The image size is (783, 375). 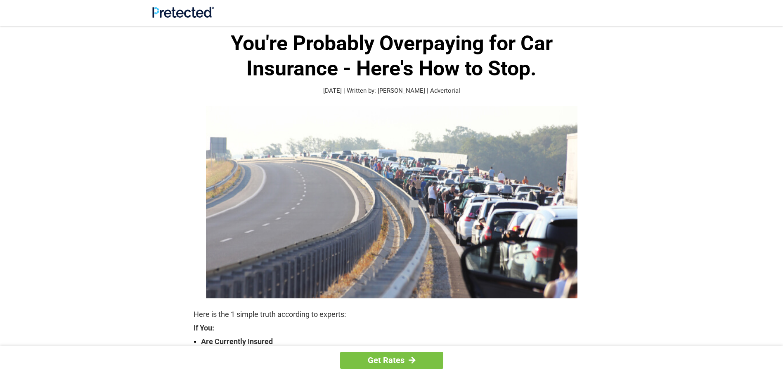 What do you see at coordinates (392, 315) in the screenshot?
I see `p: Here is the 1 simple truth according to experts:` at bounding box center [392, 315].